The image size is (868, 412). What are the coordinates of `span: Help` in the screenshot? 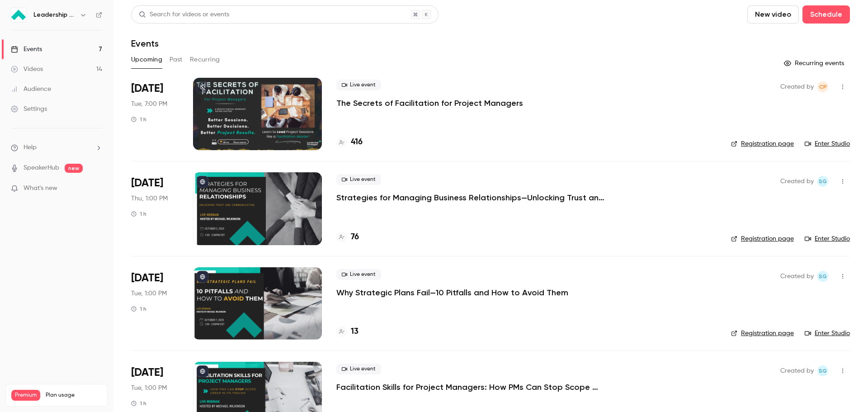 It's located at (30, 147).